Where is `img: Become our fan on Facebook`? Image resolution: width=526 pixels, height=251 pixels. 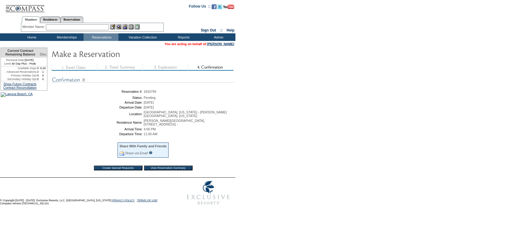 img: Become our fan on Facebook is located at coordinates (214, 7).